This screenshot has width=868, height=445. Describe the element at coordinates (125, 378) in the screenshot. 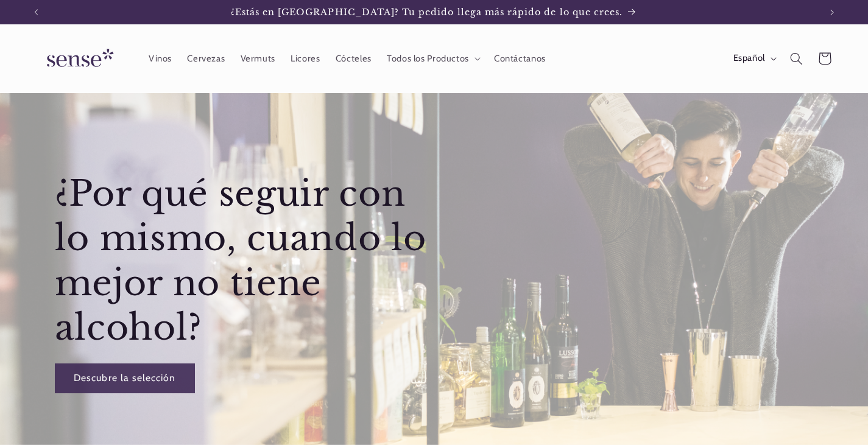

I see `a: Descubre la selección` at that location.